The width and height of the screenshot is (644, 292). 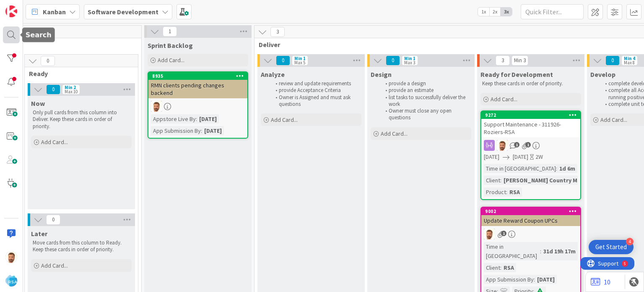 What do you see at coordinates (39, 35) in the screenshot?
I see `h5: Search` at bounding box center [39, 35].